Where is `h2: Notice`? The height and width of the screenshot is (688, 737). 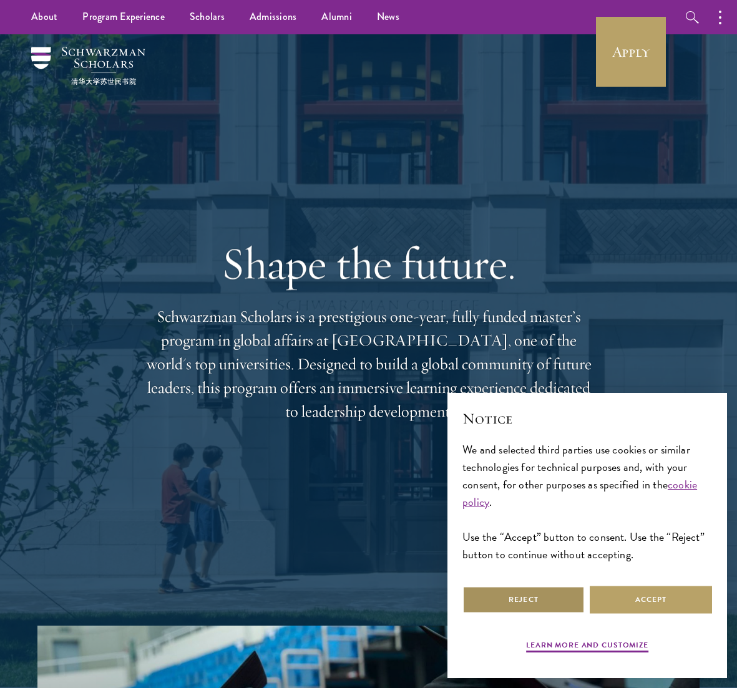 h2: Notice is located at coordinates (587, 419).